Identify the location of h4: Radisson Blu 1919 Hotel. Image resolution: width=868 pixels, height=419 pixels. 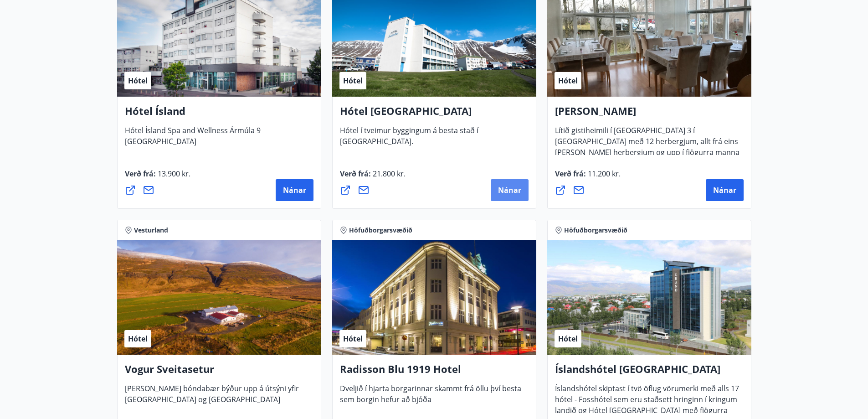
(435, 372).